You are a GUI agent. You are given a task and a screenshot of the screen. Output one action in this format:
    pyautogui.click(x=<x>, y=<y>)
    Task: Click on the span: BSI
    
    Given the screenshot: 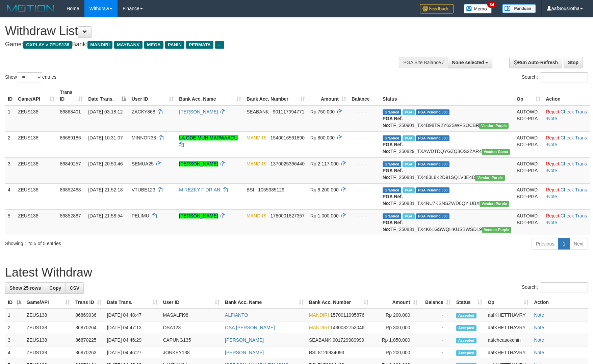 What is the action you would take?
    pyautogui.click(x=312, y=352)
    